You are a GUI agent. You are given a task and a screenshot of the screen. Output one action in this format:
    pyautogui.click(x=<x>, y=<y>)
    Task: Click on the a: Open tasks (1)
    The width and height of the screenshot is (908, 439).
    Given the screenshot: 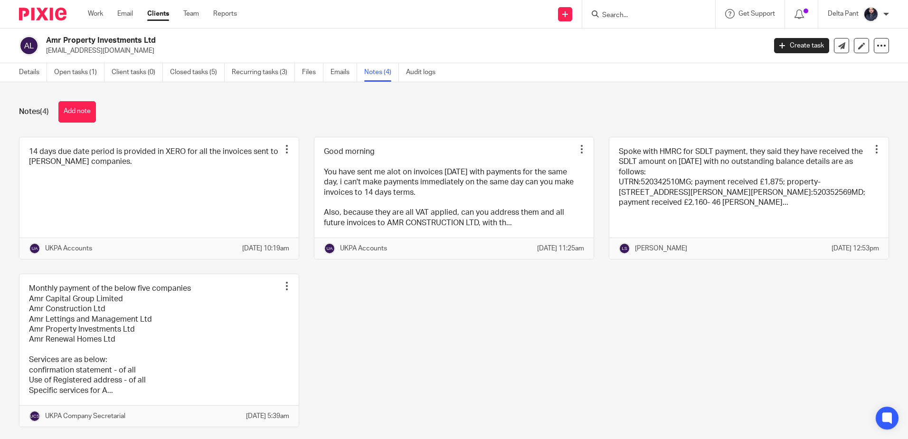 What is the action you would take?
    pyautogui.click(x=79, y=72)
    